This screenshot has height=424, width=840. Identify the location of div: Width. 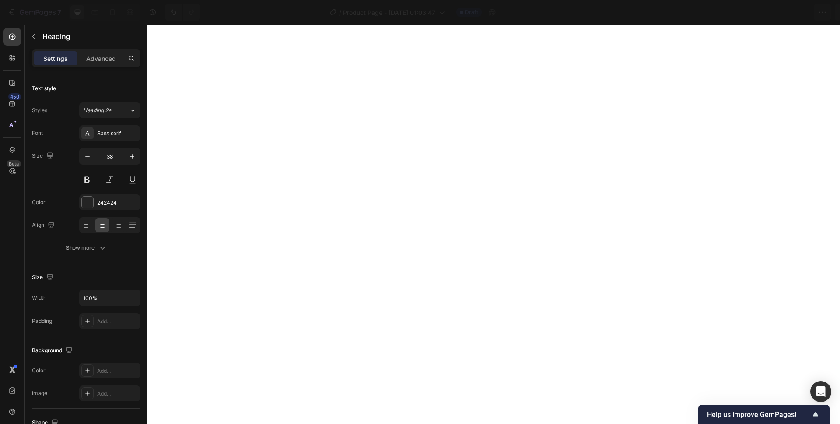
(39, 298).